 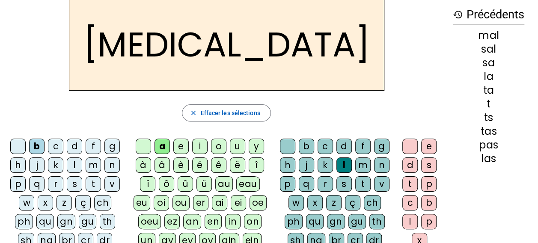 What do you see at coordinates (488, 49) in the screenshot?
I see `div: sal` at bounding box center [488, 49].